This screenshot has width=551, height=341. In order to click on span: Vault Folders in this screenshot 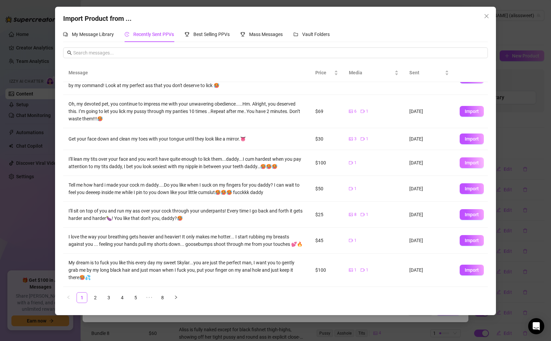, I will do `click(316, 34)`.